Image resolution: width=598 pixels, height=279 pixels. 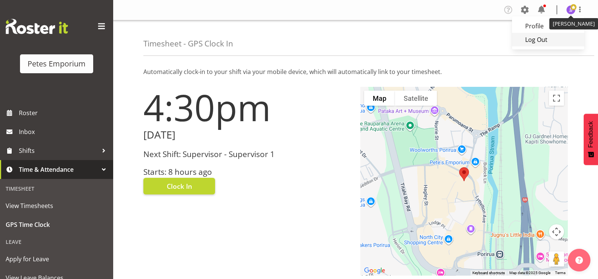 What do you see at coordinates (374, 270) in the screenshot?
I see `a: Open this area in Google Maps (opens a new window)` at bounding box center [374, 270].